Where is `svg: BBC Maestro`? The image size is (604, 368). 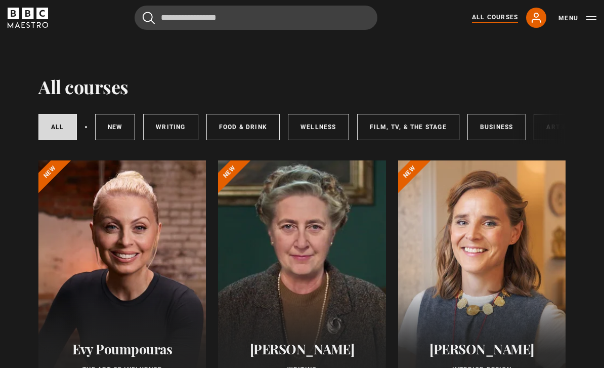 svg: BBC Maestro is located at coordinates (28, 18).